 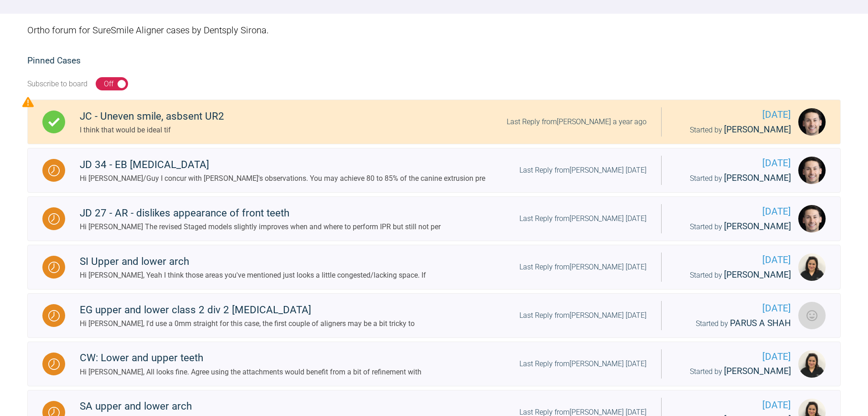 What do you see at coordinates (260, 213) in the screenshot?
I see `div: JD 27 - AR - dislikes appearance of front teeth` at bounding box center [260, 213].